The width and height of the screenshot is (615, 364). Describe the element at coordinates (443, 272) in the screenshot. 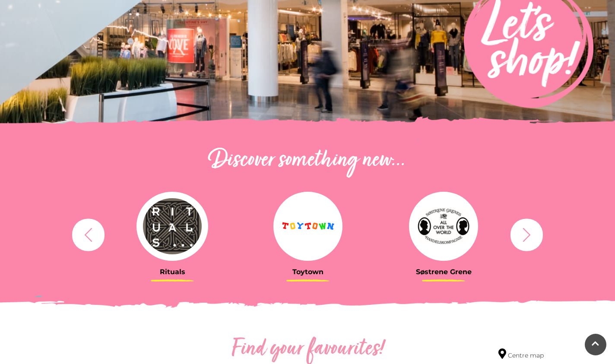

I see `h3: Søstrene Grene` at that location.